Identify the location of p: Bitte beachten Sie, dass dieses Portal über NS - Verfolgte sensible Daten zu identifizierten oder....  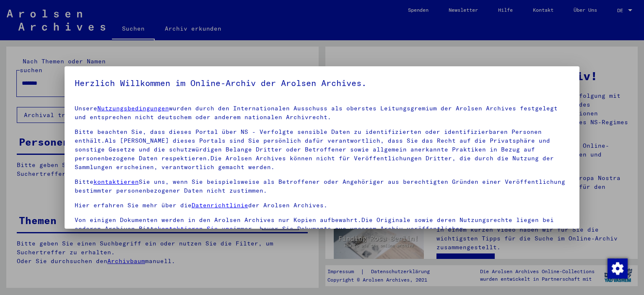
(322, 149).